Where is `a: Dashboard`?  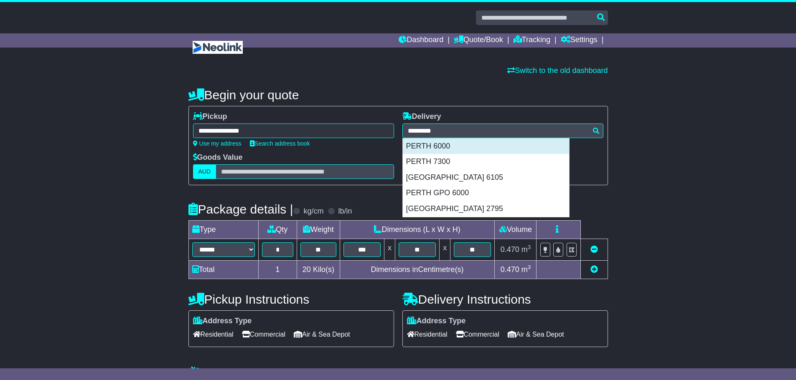 a: Dashboard is located at coordinates (421, 41).